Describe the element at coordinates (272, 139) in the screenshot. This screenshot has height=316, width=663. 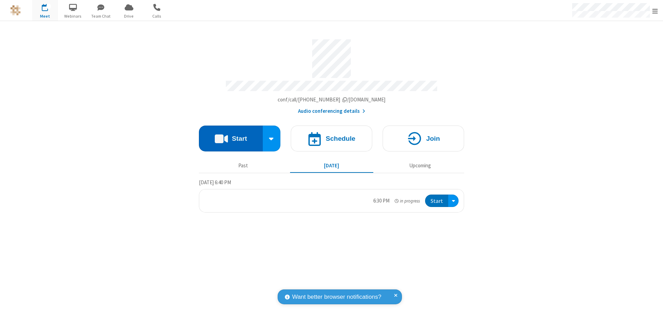
I see `div: Start conference options` at that location.